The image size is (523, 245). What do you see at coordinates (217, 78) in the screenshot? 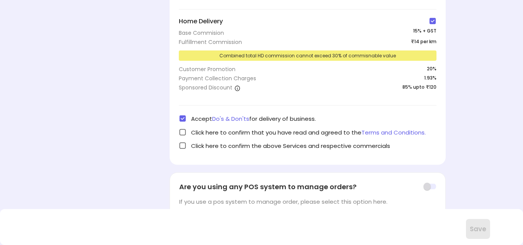
I see `div: Payment Collection Charges` at bounding box center [217, 78].